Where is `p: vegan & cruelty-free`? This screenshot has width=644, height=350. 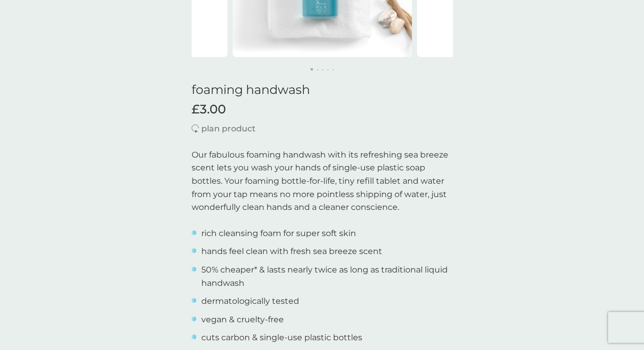
p: vegan & cruelty-free is located at coordinates (243, 320).